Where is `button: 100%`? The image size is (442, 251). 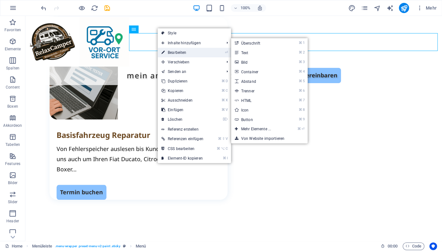
button: 100% is located at coordinates (242, 8).